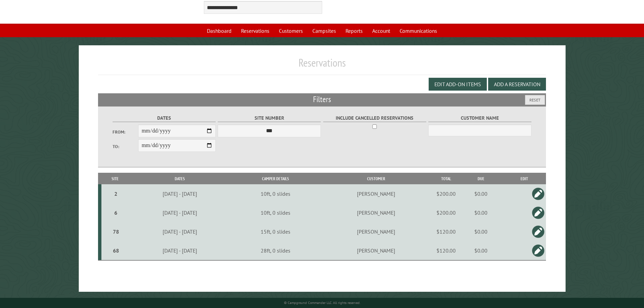  Describe the element at coordinates (382, 31) in the screenshot. I see `a: Account` at that location.